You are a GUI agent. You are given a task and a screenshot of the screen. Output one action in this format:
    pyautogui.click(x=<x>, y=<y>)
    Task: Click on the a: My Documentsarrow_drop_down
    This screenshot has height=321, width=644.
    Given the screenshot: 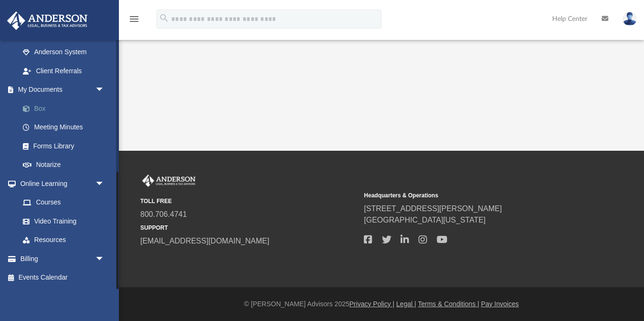 What is the action you would take?
    pyautogui.click(x=63, y=90)
    